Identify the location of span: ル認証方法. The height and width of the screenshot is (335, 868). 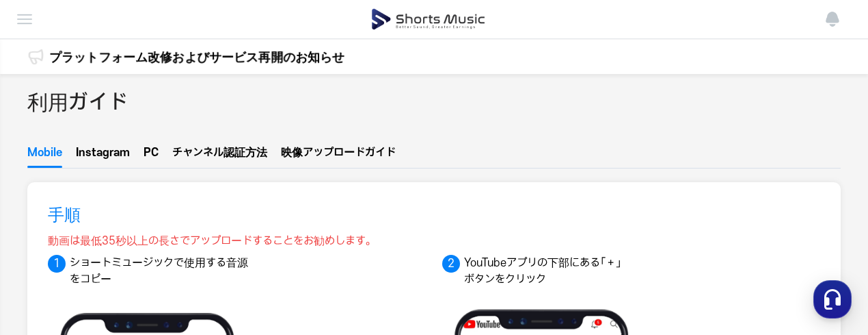
(240, 153).